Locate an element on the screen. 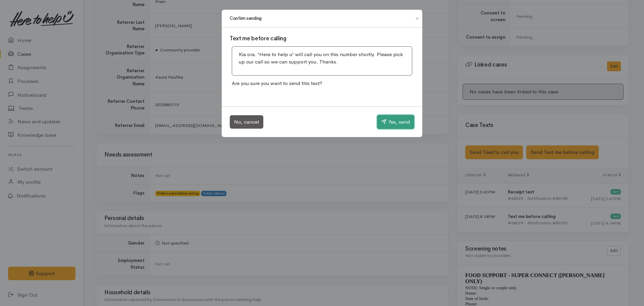 The height and width of the screenshot is (306, 644). h3: Text me before calling is located at coordinates (322, 39).